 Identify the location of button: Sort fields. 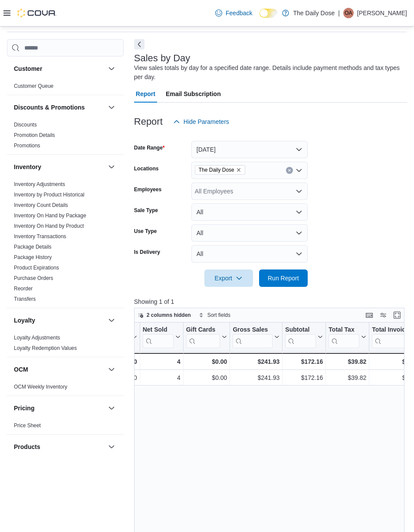
(214, 315).